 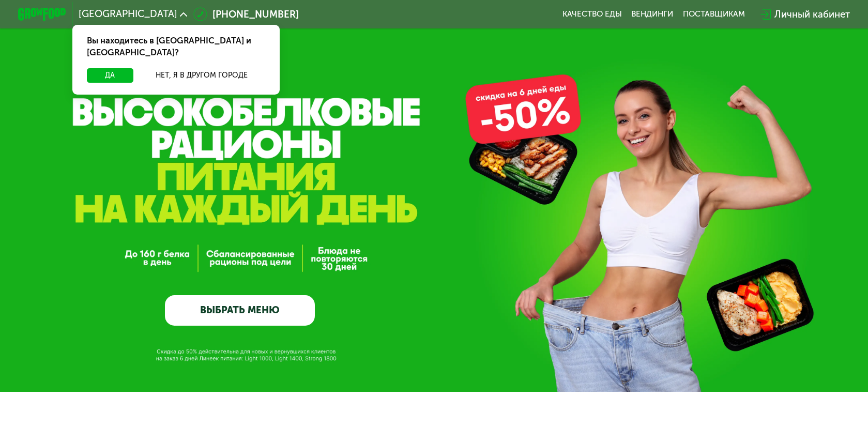 What do you see at coordinates (201, 75) in the screenshot?
I see `button: Нет, я в другом городе` at bounding box center [201, 75].